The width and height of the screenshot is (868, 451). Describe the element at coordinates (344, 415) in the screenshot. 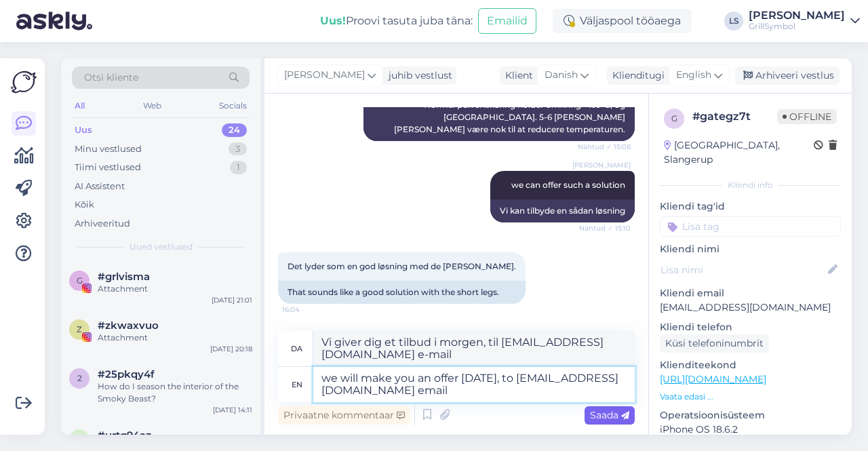

I see `div: Privaatne kommentaar` at that location.